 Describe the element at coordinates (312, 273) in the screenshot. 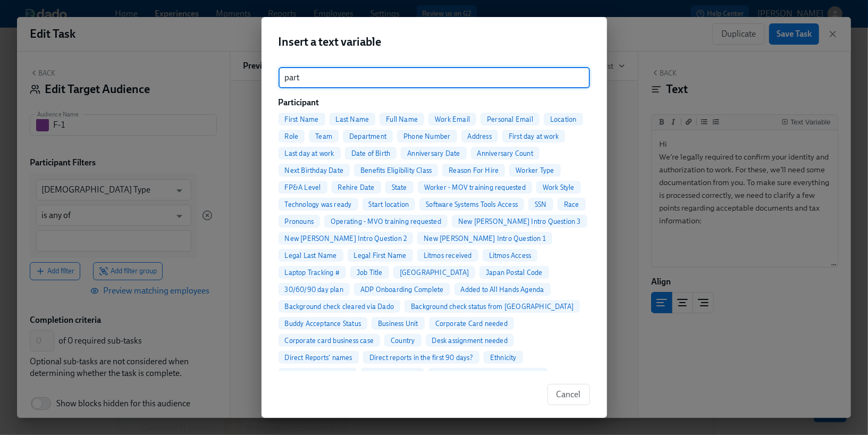

I see `button: Laptop Tracking #` at that location.